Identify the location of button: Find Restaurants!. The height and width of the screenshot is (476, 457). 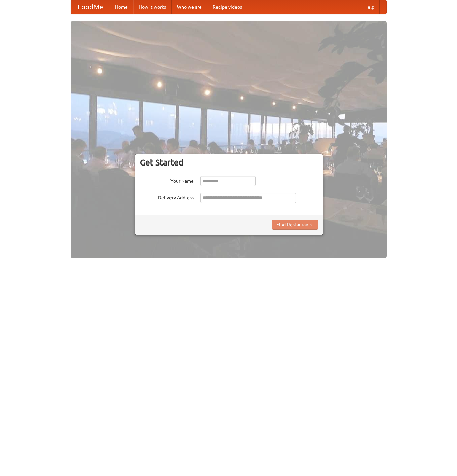
(295, 225).